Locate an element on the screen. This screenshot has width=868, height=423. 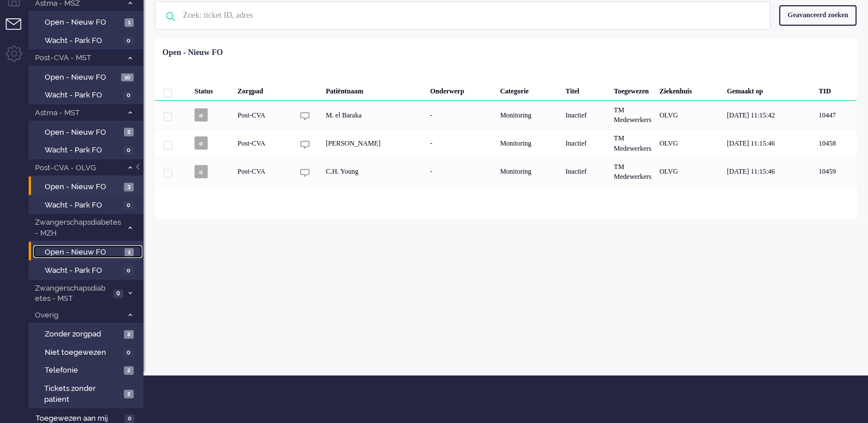
a: Zonder zorgpad 2 is located at coordinates (88, 334).